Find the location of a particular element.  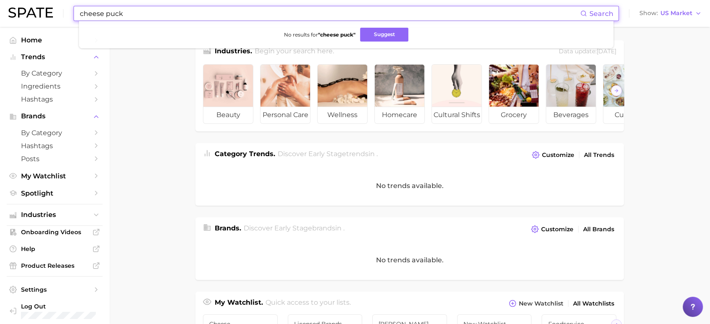

a: My Watchlist is located at coordinates (55, 176).